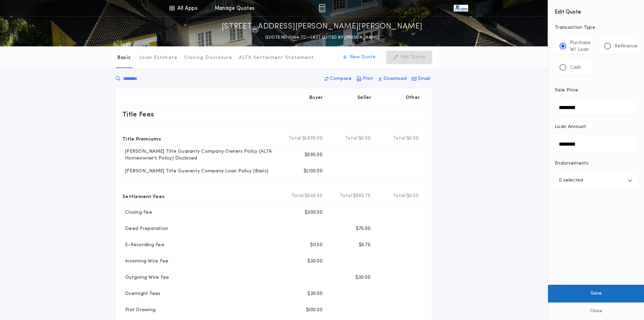 This screenshot has height=320, width=644. What do you see at coordinates (596, 107) in the screenshot?
I see `input: Sale Price` at bounding box center [596, 107].